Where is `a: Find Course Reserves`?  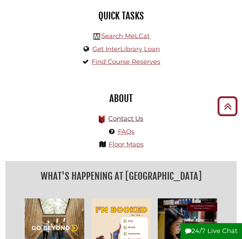 a: Find Course Reserves is located at coordinates (126, 62).